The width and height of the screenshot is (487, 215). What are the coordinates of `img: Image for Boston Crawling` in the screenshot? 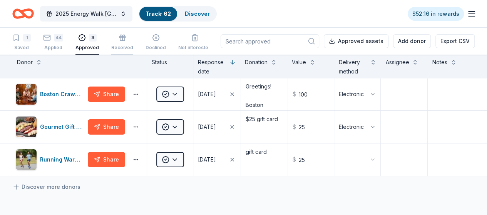 It's located at (26, 94).